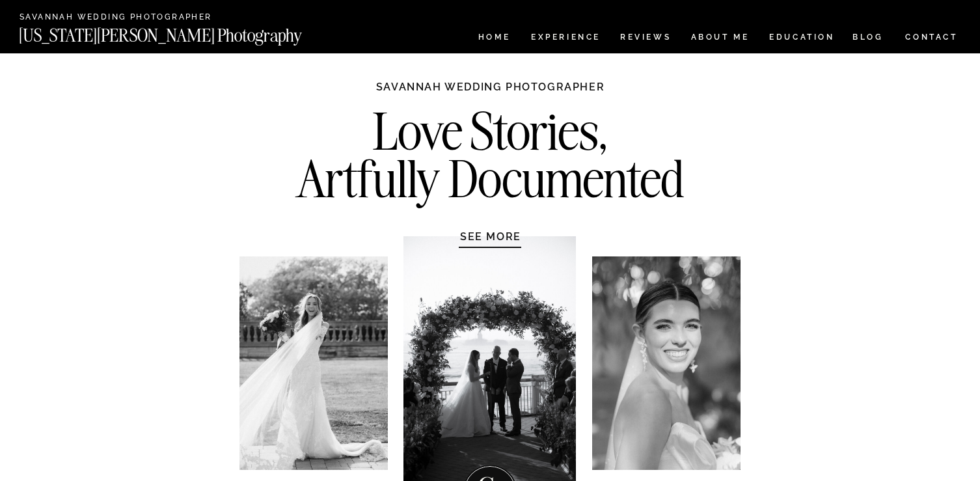  I want to click on nav: EDUCATION, so click(802, 38).